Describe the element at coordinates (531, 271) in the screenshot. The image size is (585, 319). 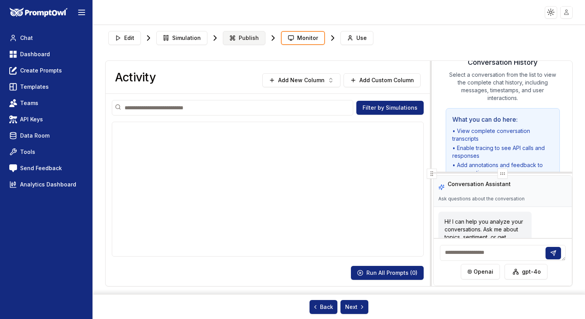
I see `span: gpt-4o` at that location.